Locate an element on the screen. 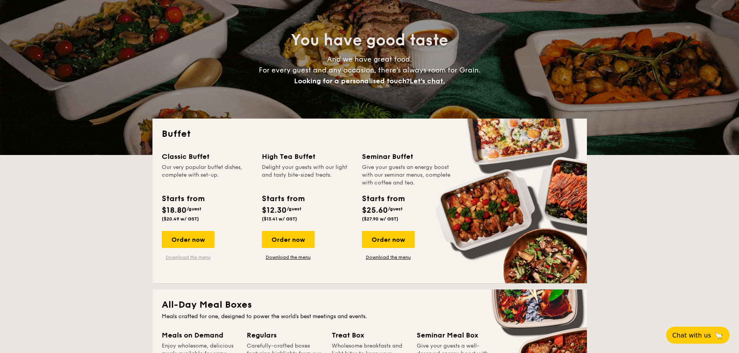 This screenshot has width=739, height=353. div: Our very popular buffet dishes, complete with set-up. is located at coordinates (207, 175).